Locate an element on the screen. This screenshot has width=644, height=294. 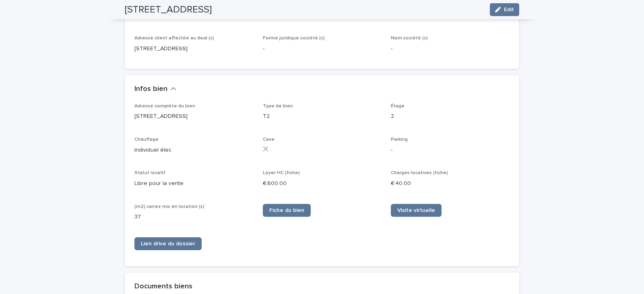
h2: Documents biens is located at coordinates (163, 287).